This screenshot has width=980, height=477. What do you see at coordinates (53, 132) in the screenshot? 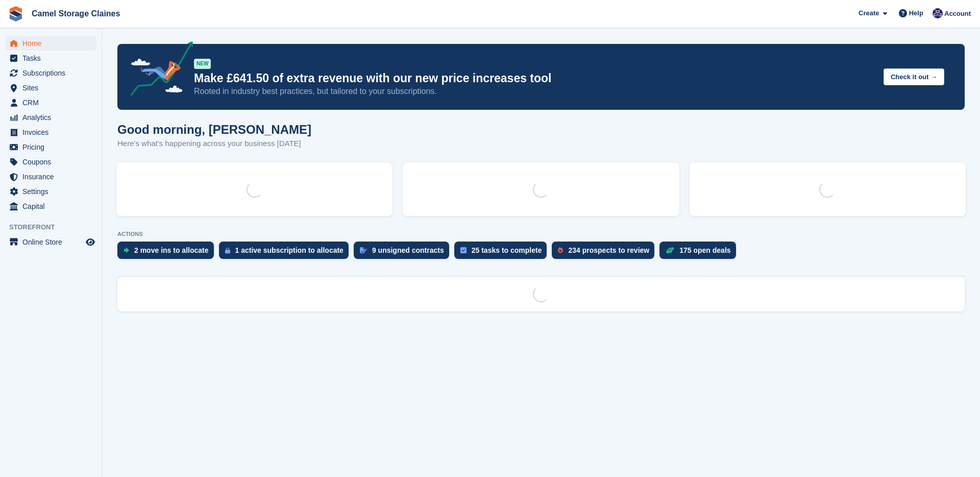
I see `span: Invoices` at bounding box center [53, 132].